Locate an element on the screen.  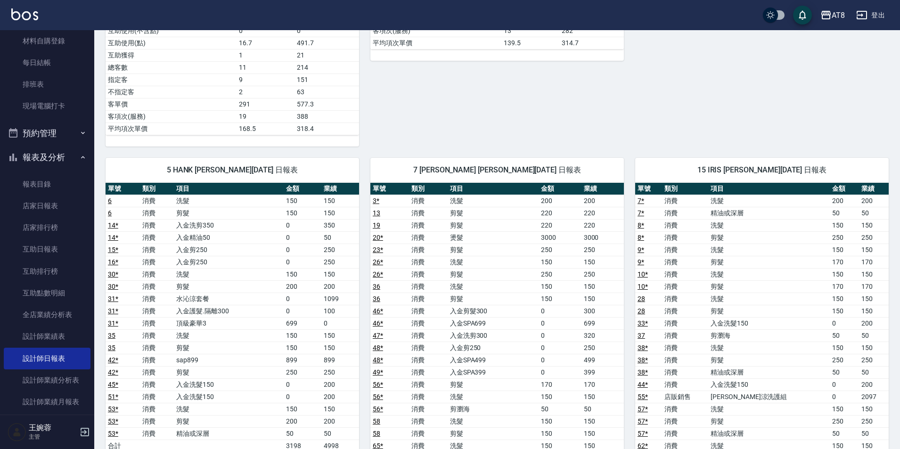
td: 入金SPA499 is located at coordinates (493, 360).